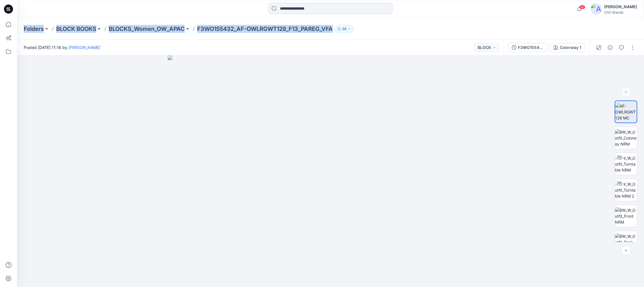  What do you see at coordinates (76, 29) in the screenshot?
I see `p: BLOCK BOOKS` at bounding box center [76, 29].